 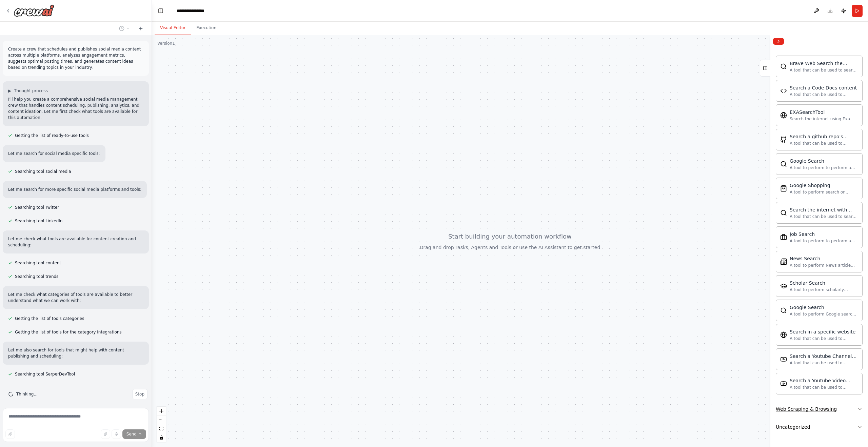 What do you see at coordinates (206, 28) in the screenshot?
I see `button: Execution` at bounding box center [206, 28].